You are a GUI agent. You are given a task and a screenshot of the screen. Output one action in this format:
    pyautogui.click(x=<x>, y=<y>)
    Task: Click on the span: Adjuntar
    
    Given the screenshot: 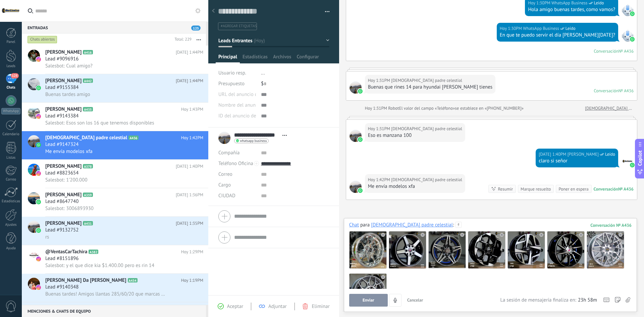 What is the action you would take?
    pyautogui.click(x=277, y=307)
    